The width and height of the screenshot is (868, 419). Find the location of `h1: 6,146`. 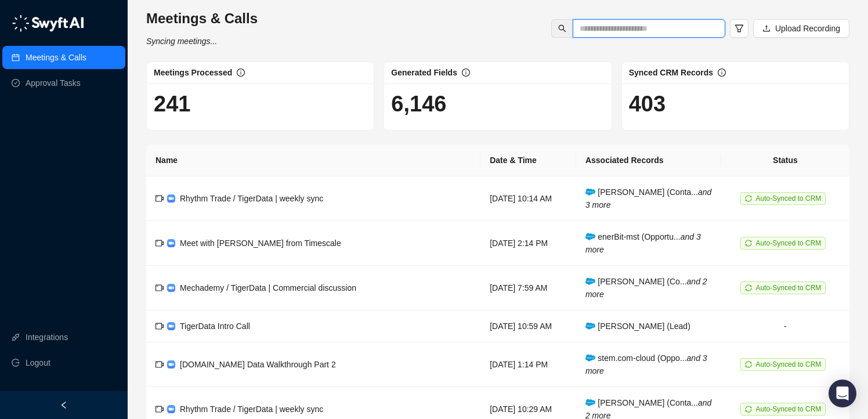

h1: 6,146 is located at coordinates (497, 104).